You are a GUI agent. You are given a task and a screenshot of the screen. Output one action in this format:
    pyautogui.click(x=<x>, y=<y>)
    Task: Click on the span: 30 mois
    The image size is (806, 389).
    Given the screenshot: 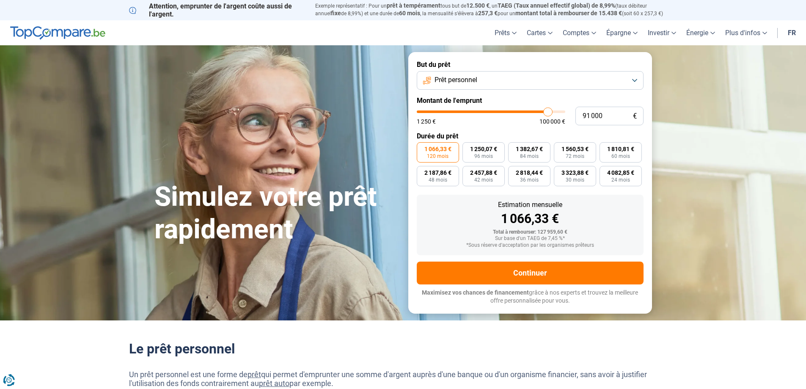 What is the action you would take?
    pyautogui.click(x=575, y=180)
    